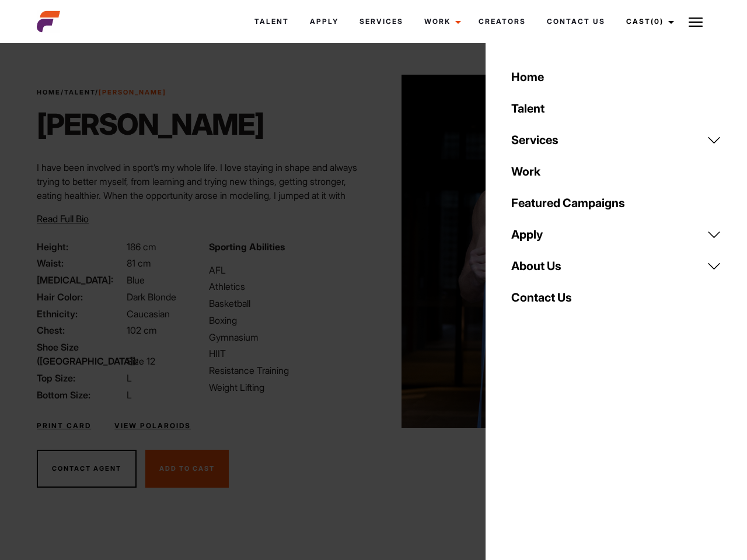 This screenshot has width=747, height=560. I want to click on li: Boxing, so click(287, 320).